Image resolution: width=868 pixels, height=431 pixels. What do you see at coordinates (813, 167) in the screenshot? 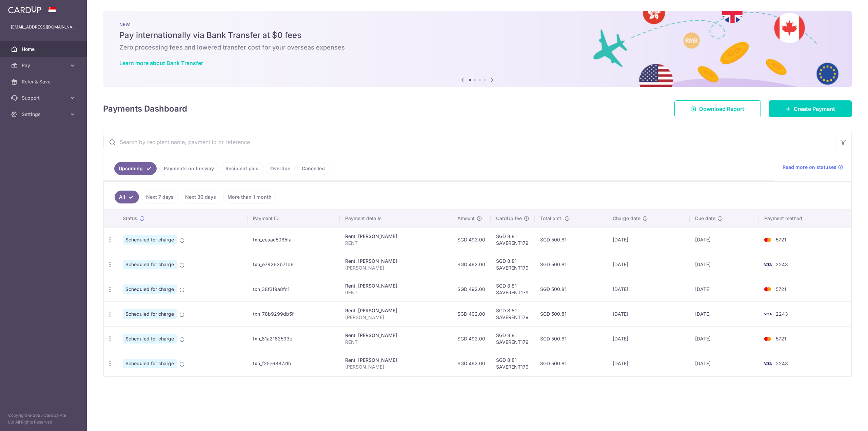
I see `a: Read more on statuses` at bounding box center [813, 167].